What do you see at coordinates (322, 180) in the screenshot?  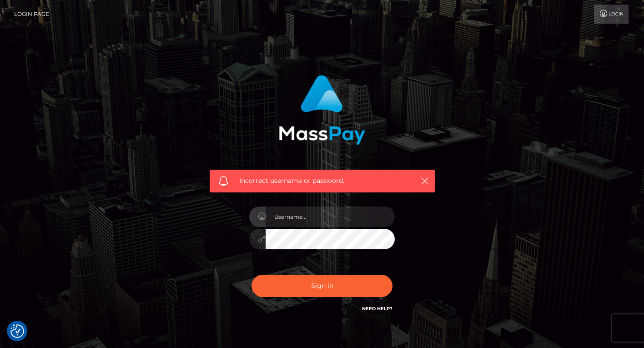 I see `span: Incorrect username or password.` at bounding box center [322, 180].